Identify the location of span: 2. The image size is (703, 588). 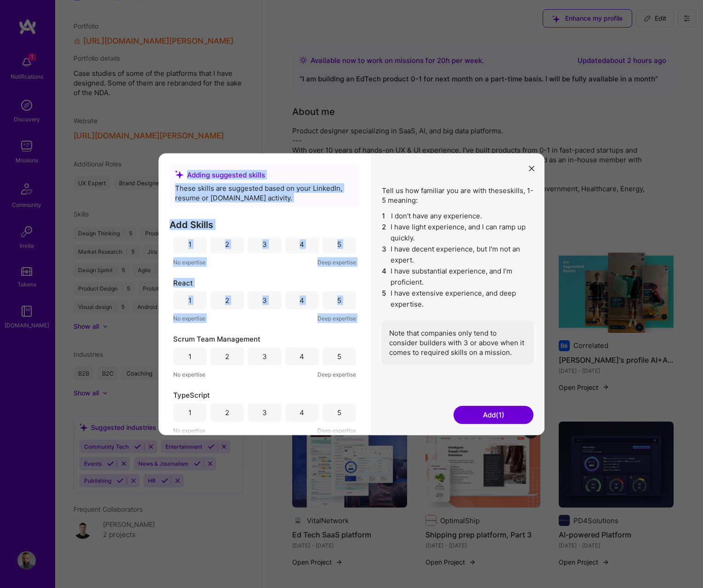
(384, 232).